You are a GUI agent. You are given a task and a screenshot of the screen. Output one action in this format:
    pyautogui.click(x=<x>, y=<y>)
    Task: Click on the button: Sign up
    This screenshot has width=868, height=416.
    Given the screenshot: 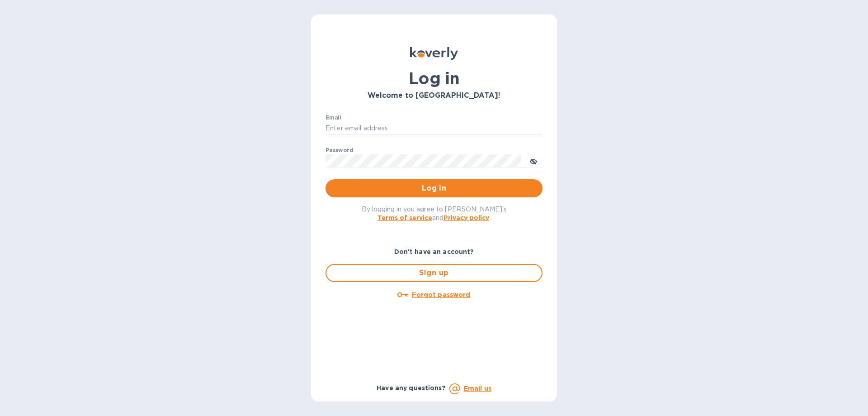 What is the action you would take?
    pyautogui.click(x=434, y=273)
    